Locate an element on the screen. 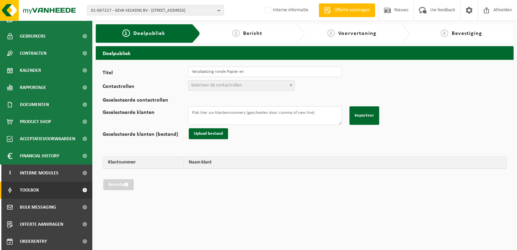 This screenshot has width=517, height=250. span: 3 is located at coordinates (331, 33).